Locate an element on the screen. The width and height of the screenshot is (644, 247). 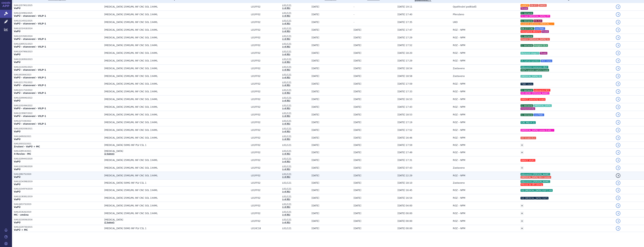
i: metastatický is located at coordinates (528, 109).